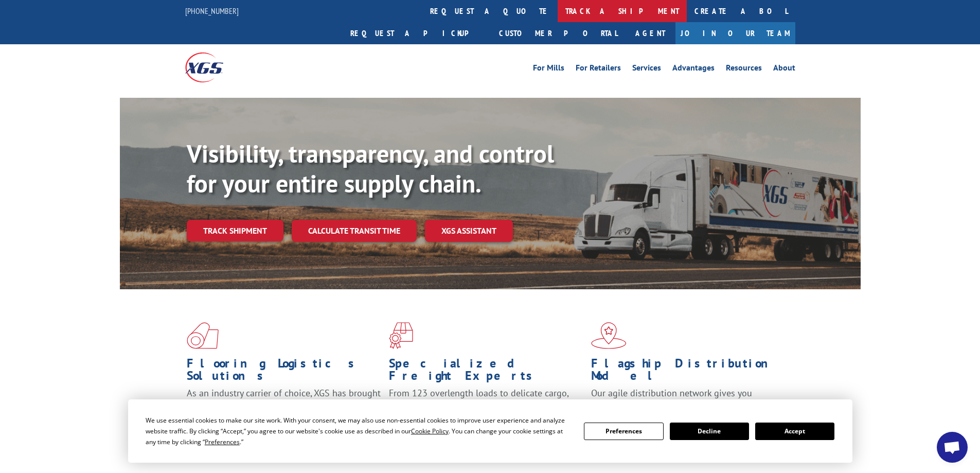 The height and width of the screenshot is (473, 980). What do you see at coordinates (486, 409) in the screenshot?
I see `p: From 123 overlength loads to delicate cargo, our experienced staff knows the best way to move you...` at bounding box center [486, 409].